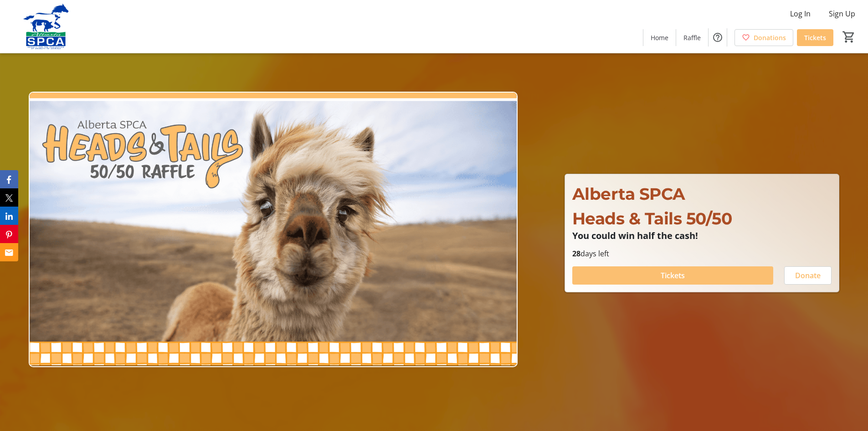 This screenshot has height=431, width=868. I want to click on button: Log In, so click(800, 13).